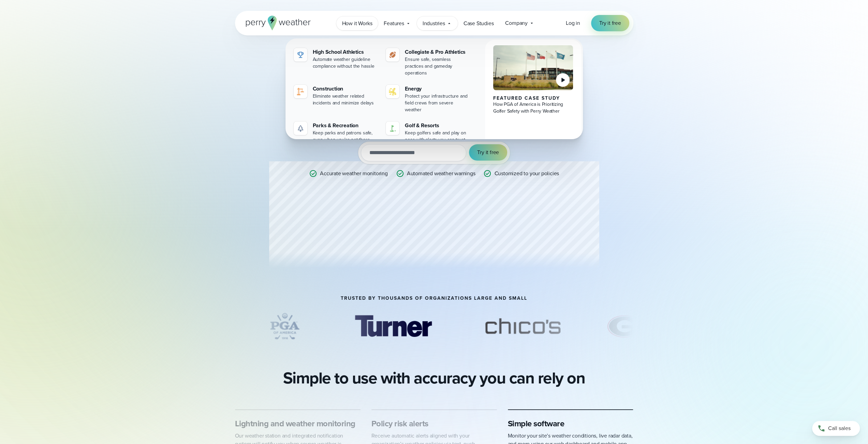  What do you see at coordinates (570, 424) in the screenshot?
I see `h3: Simple software` at bounding box center [570, 424].